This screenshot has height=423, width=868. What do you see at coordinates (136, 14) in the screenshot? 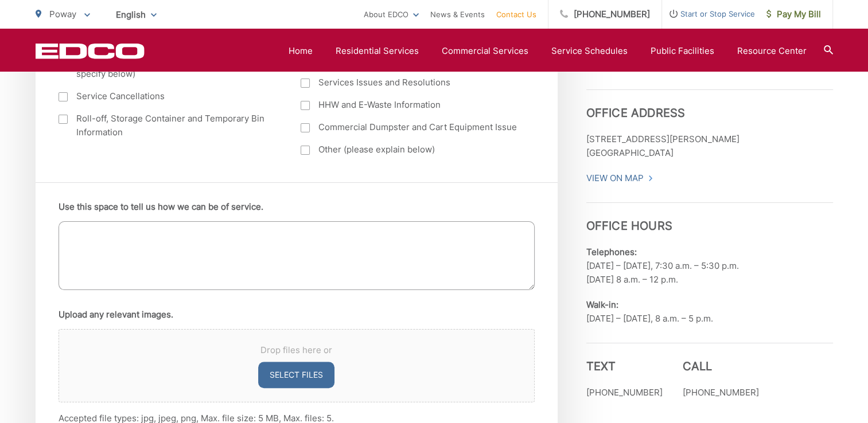
I see `span: English` at bounding box center [136, 14].